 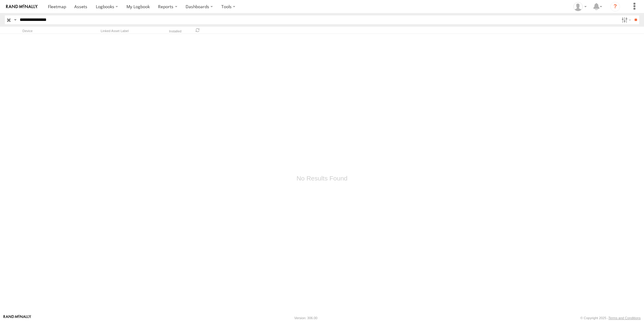 What do you see at coordinates (175, 32) in the screenshot?
I see `div: Installed` at bounding box center [175, 32].